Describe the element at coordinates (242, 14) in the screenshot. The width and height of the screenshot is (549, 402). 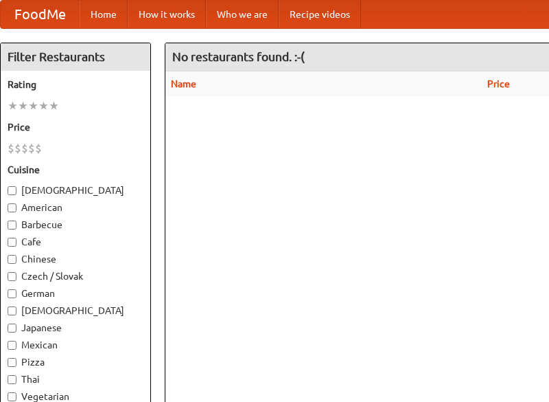
I see `a: Who we are` at that location.